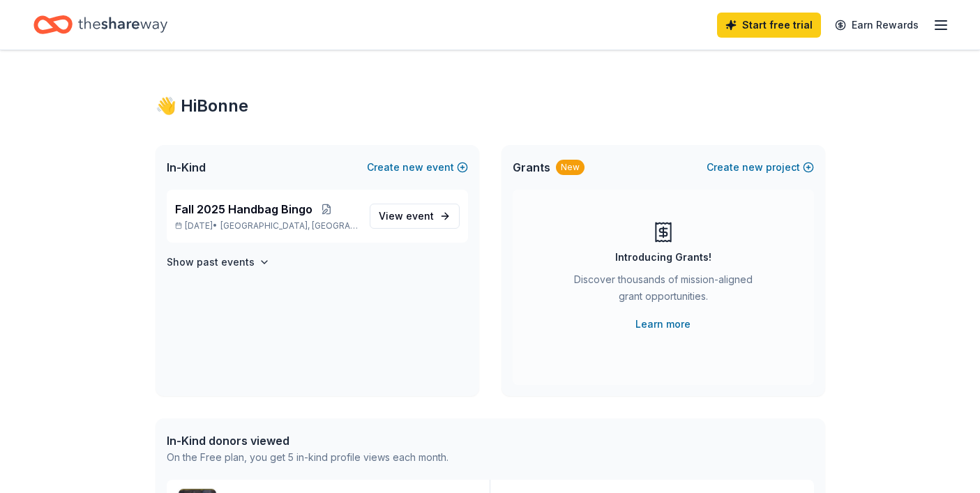  What do you see at coordinates (877, 25) in the screenshot?
I see `a: Earn Rewards` at bounding box center [877, 25].